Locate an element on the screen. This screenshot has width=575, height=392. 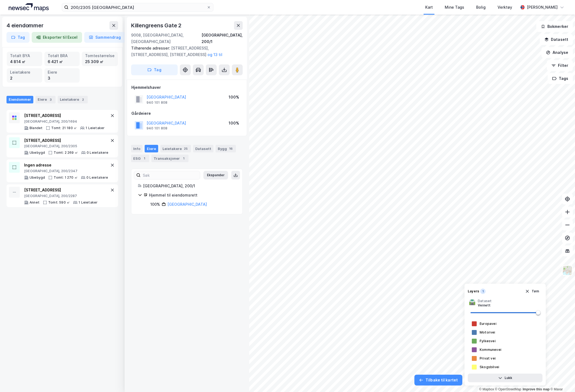
img: Z is located at coordinates (567, 271).